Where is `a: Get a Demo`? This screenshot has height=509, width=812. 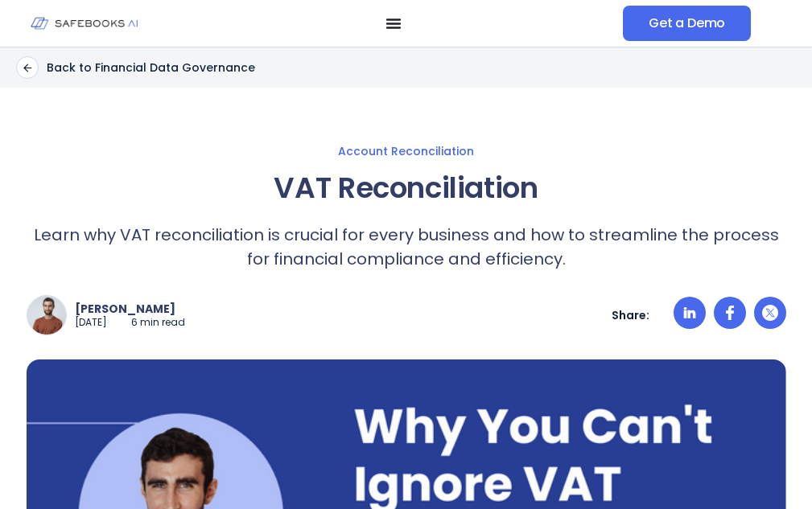
a: Get a Demo is located at coordinates (686, 24).